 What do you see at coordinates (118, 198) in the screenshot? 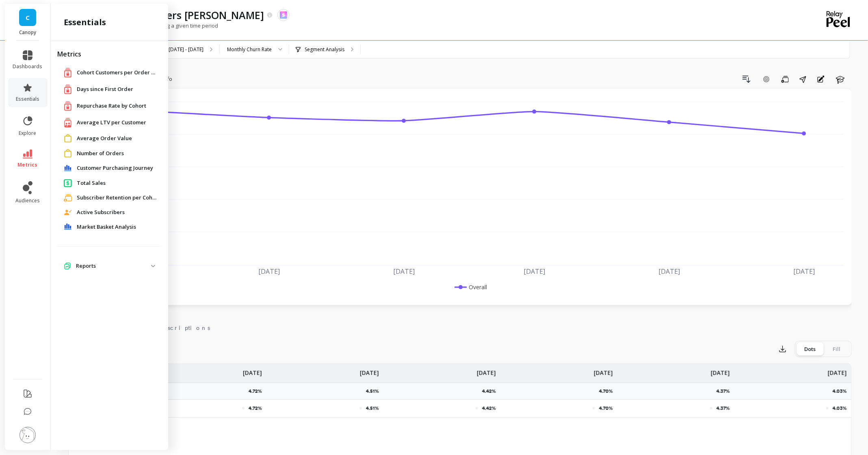
I see `a: Subscriber Retention per Cohort` at bounding box center [118, 198].